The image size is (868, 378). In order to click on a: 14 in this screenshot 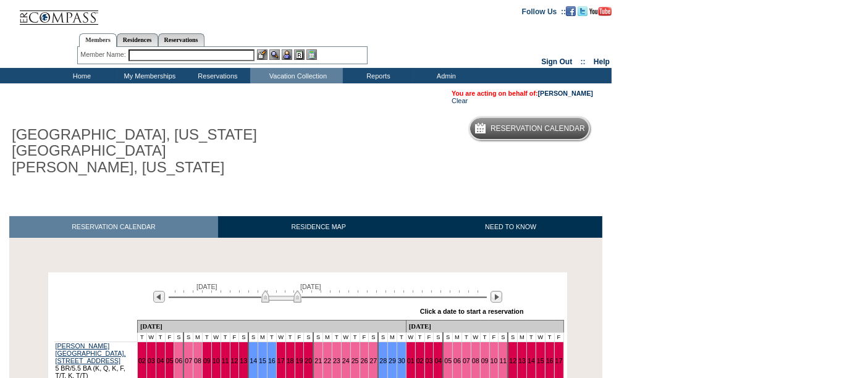, I will do `click(532, 361)`.